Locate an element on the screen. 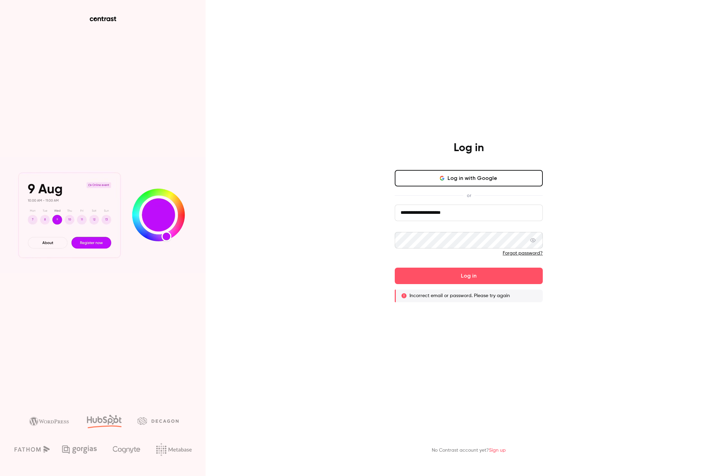 The height and width of the screenshot is (476, 710). p: No Contrast account yet? is located at coordinates (469, 450).